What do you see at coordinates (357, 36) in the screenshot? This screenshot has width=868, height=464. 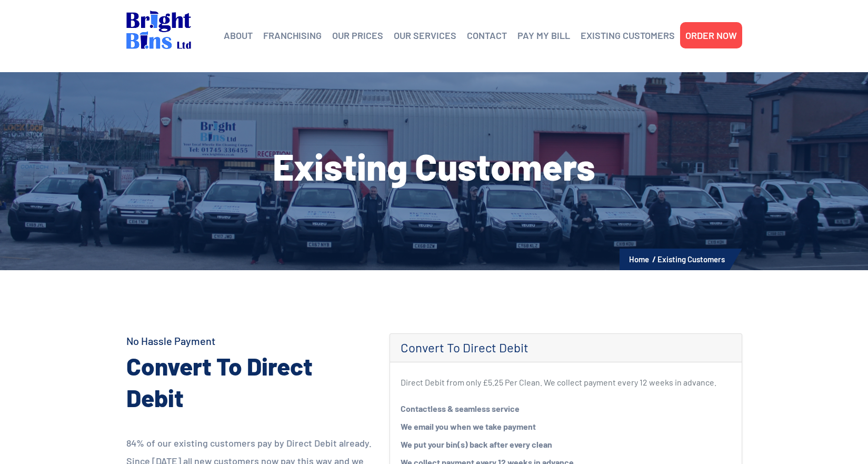 I see `a: OUR PRICES` at bounding box center [357, 36].